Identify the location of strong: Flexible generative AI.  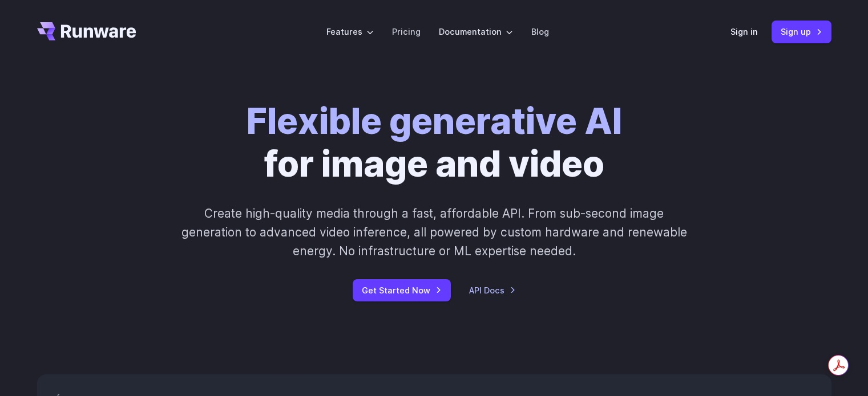
(434, 121).